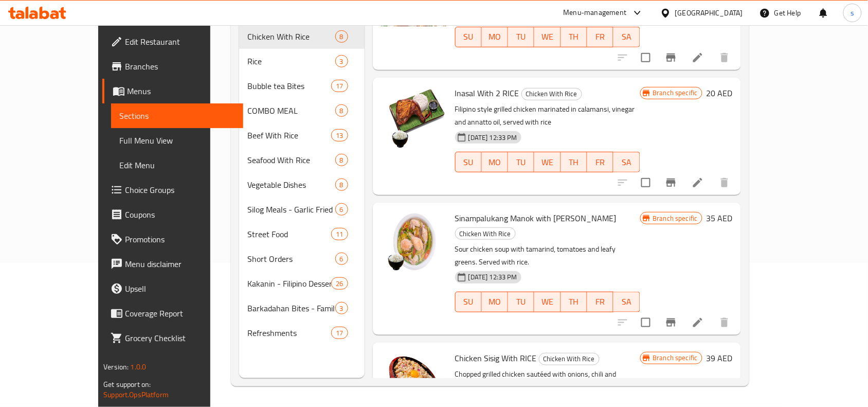  Describe the element at coordinates (302, 259) in the screenshot. I see `div: Short Orders6` at that location.